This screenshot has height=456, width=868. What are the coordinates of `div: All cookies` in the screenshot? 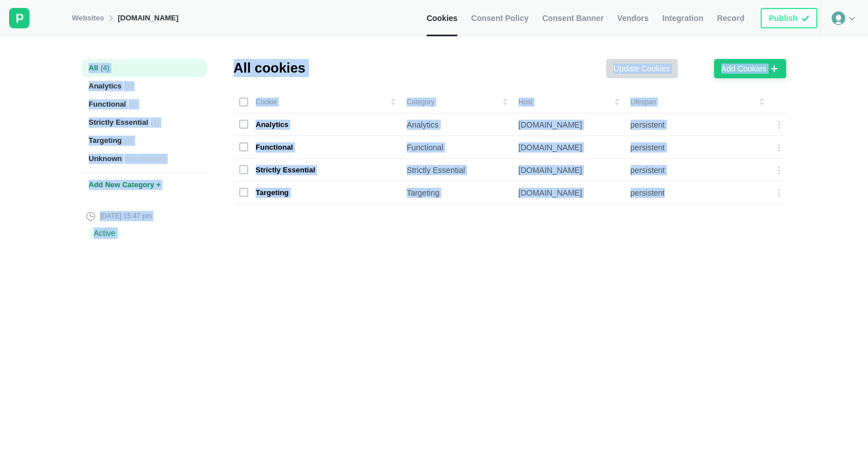 It's located at (270, 68).